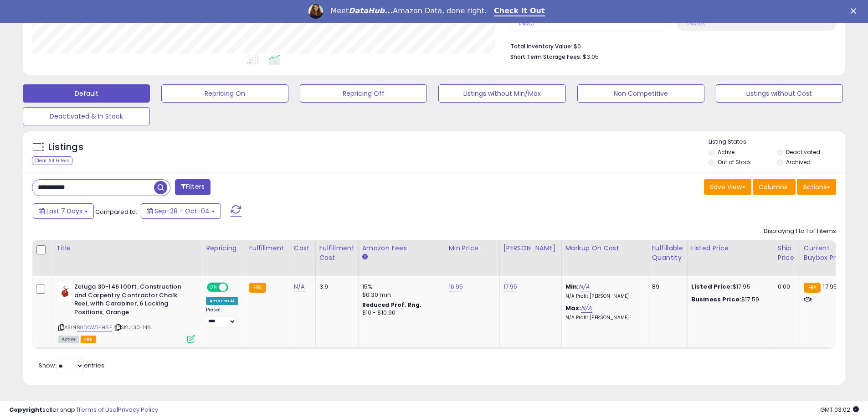 The image size is (868, 419). What do you see at coordinates (138, 410) in the screenshot?
I see `a: Privacy Policy` at bounding box center [138, 410].